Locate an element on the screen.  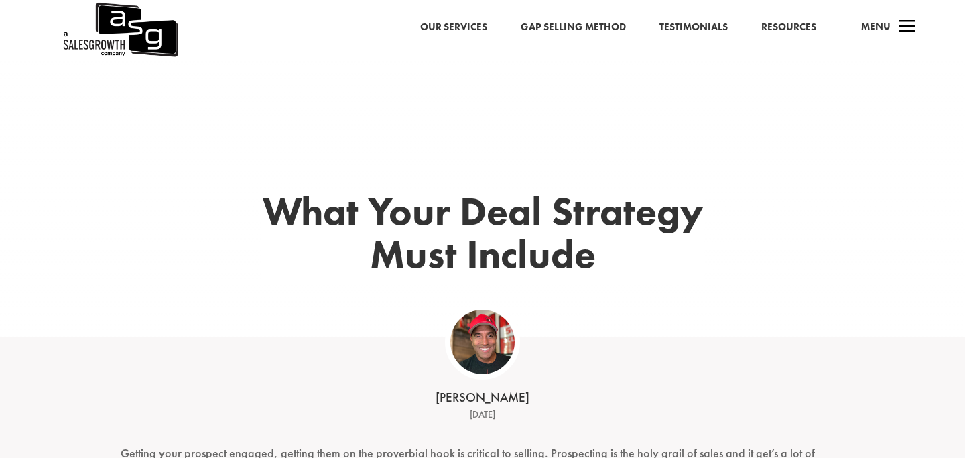
h1: What Your Deal Strategy Must Include is located at coordinates (483, 236).